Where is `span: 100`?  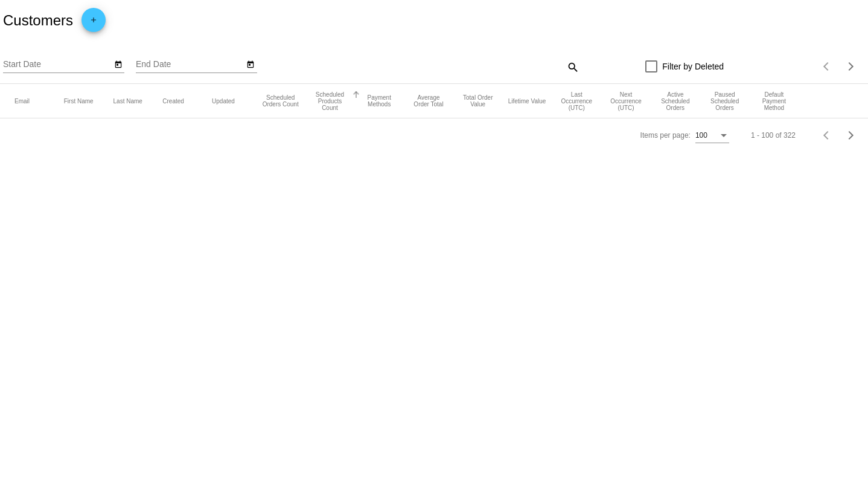 span: 100 is located at coordinates (701, 136).